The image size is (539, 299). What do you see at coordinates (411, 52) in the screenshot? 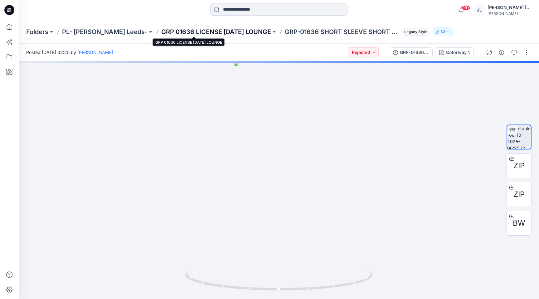
I see `button: GRP-01636 SHORT SLEEVE SHORT SET` at bounding box center [411, 52].